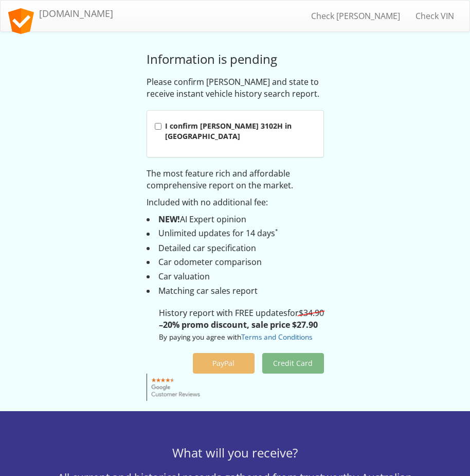  I want to click on button: PayPal, so click(224, 363).